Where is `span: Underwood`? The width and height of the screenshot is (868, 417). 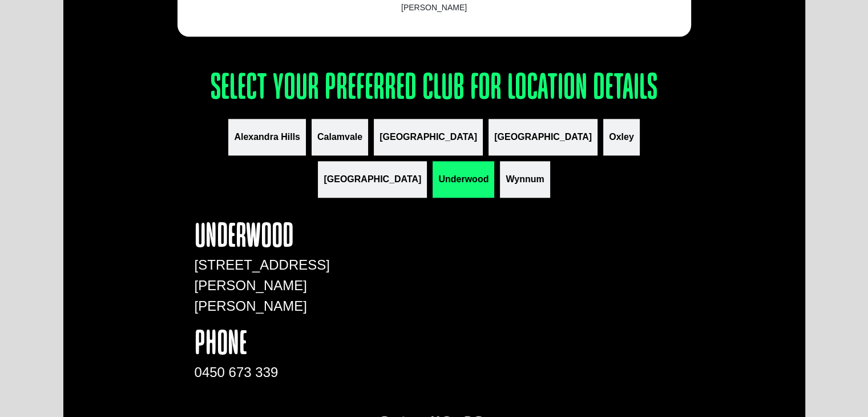 span: Underwood is located at coordinates (464, 179).